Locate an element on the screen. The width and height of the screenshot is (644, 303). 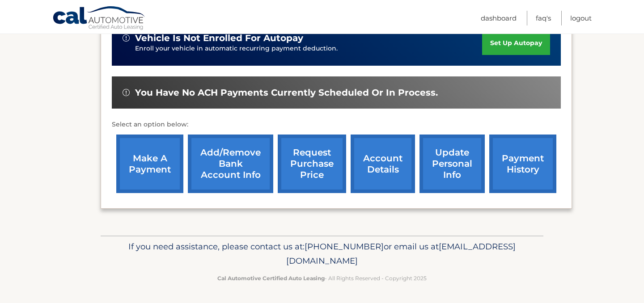
p: Enroll your vehicle in automatic recurring payment deduction. is located at coordinates (309, 48).